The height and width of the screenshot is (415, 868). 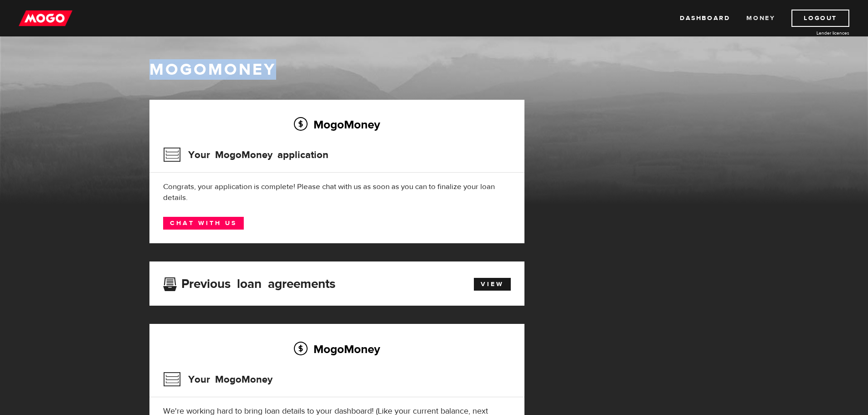 What do you see at coordinates (820, 18) in the screenshot?
I see `a: Logout` at bounding box center [820, 18].